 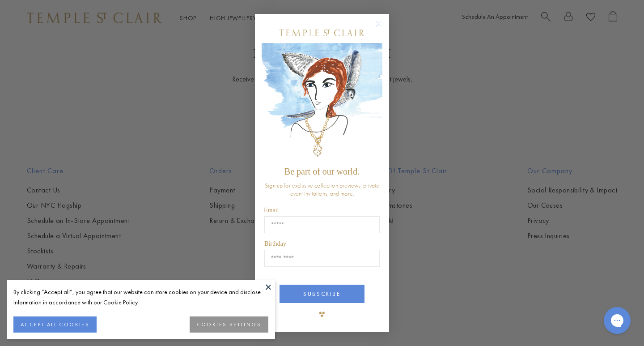 What do you see at coordinates (322, 171) in the screenshot?
I see `span: Be part of our world.` at bounding box center [322, 171].